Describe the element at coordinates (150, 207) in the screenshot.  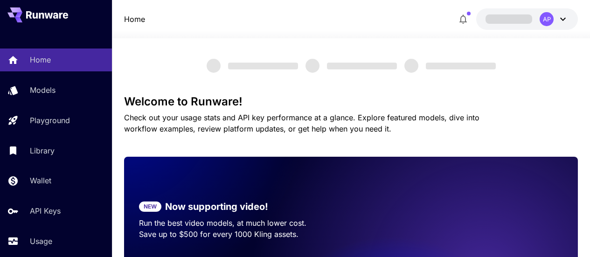
I see `p: NEW` at that location.